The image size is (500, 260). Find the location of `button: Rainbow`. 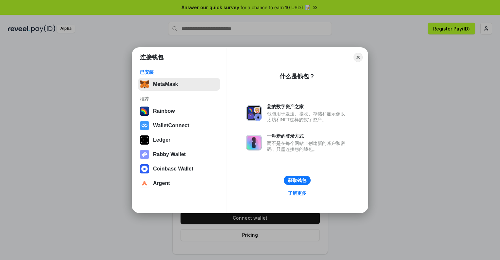

button: Rainbow is located at coordinates (179, 111).